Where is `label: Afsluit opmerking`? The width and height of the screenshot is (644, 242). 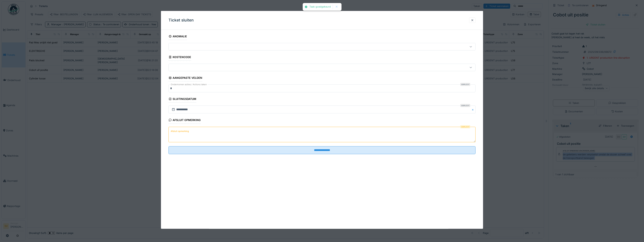
label: Afsluit opmerking is located at coordinates (180, 131).